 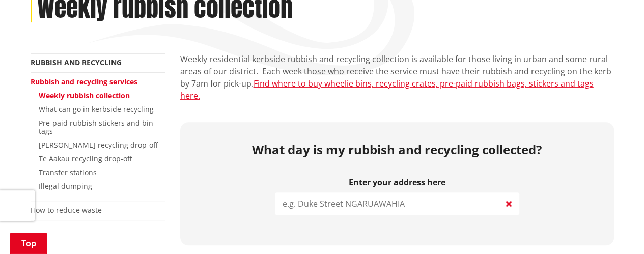 I want to click on label: Enter your address here, so click(x=397, y=182).